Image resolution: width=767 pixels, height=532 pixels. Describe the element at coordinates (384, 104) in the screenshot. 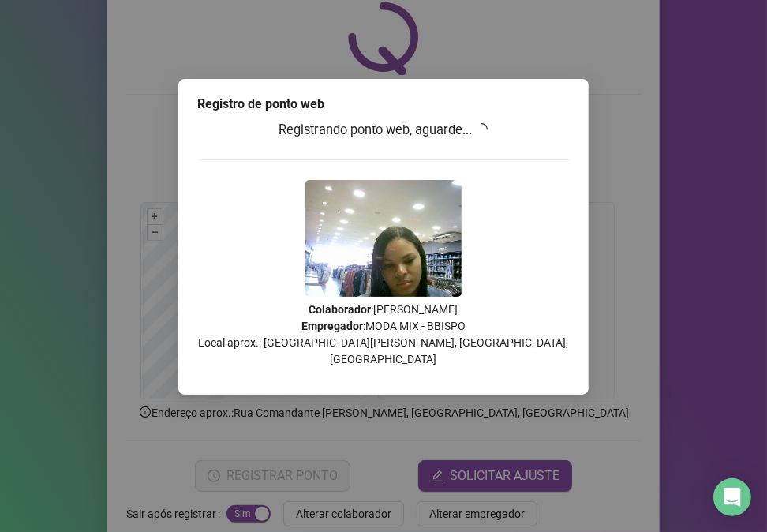

I see `div: Registro de ponto web` at that location.